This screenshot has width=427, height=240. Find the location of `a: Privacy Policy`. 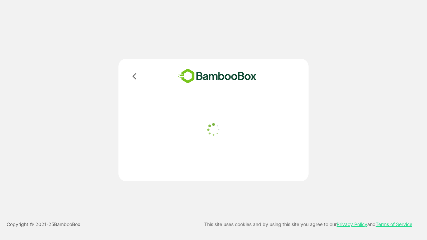

a: Privacy Policy is located at coordinates (352, 224).